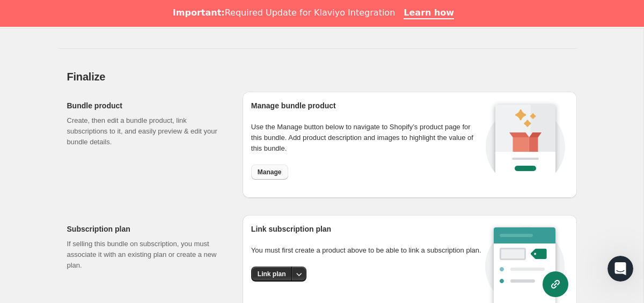 Image resolution: width=644 pixels, height=303 pixels. What do you see at coordinates (271, 274) in the screenshot?
I see `button: Link plan` at bounding box center [271, 274].